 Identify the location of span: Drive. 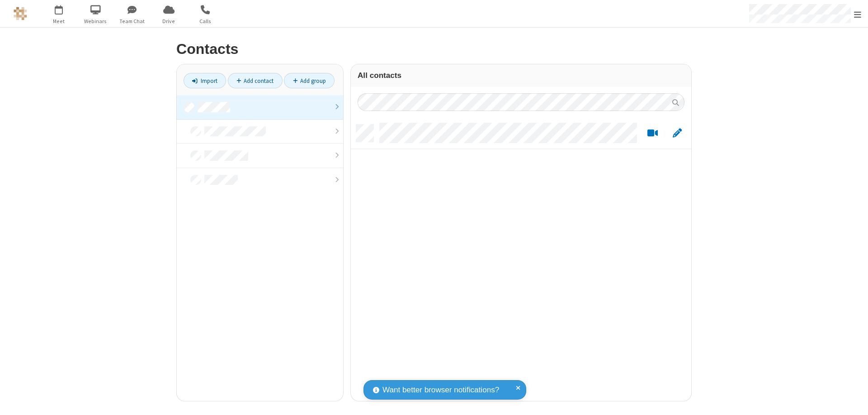
(169, 21).